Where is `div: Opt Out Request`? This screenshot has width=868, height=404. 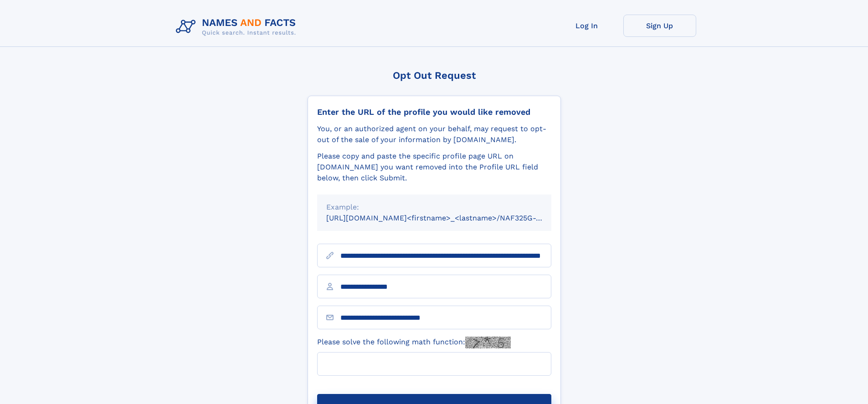 div: Opt Out Request is located at coordinates (434, 75).